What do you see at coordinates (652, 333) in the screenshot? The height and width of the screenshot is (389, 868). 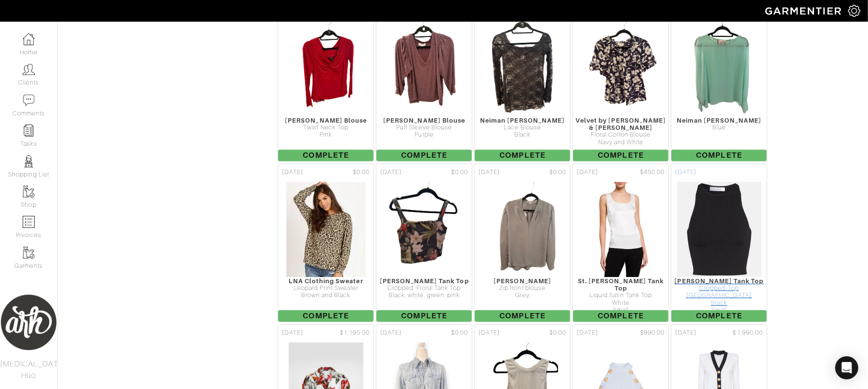 I see `span: $990.00` at bounding box center [652, 333].